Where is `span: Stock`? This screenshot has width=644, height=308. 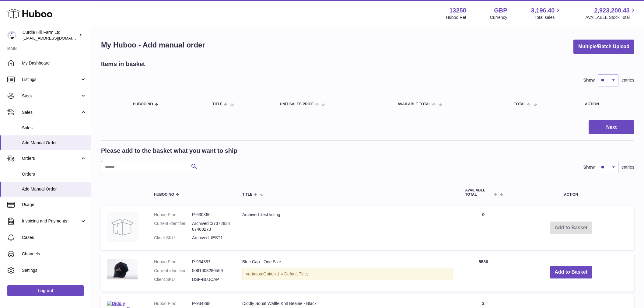
span: Stock is located at coordinates (51, 96).